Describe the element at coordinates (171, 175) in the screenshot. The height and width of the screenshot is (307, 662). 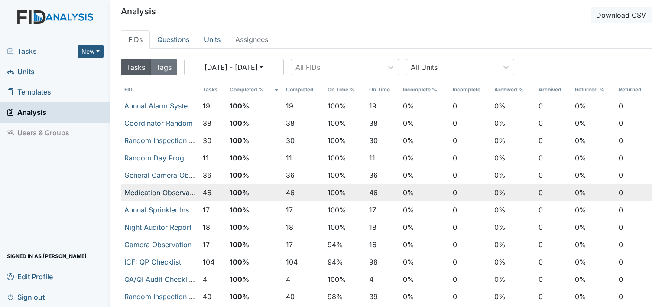
I see `a: General Camera Observation` at that location.